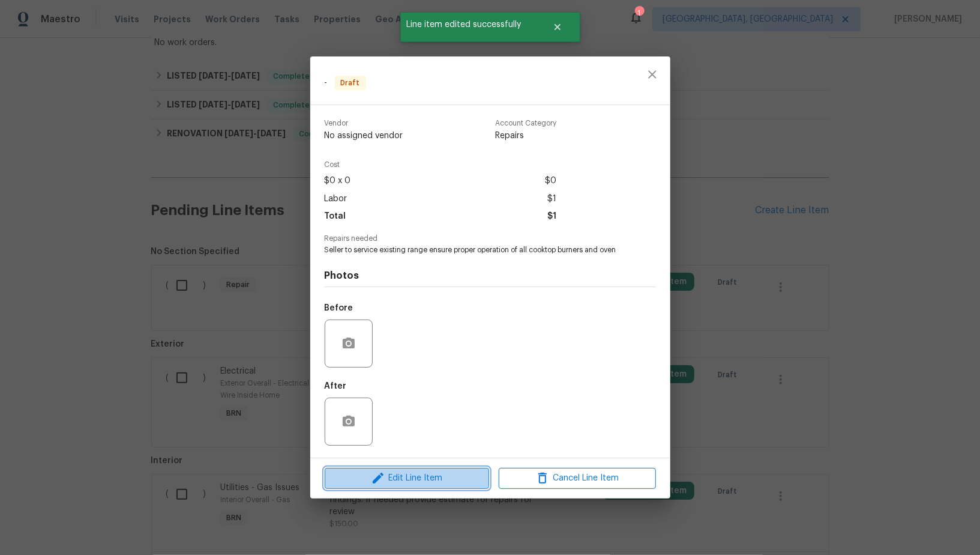 The height and width of the screenshot is (555, 980). Describe the element at coordinates (577, 478) in the screenshot. I see `span: Cancel Line Item` at that location.